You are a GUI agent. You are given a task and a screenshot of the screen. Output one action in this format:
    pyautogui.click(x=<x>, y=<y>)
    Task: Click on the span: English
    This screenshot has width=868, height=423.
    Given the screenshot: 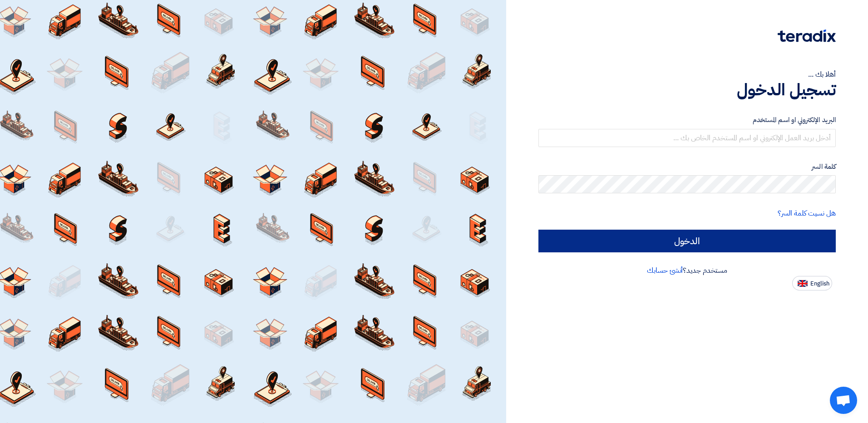 What is the action you would take?
    pyautogui.click(x=820, y=284)
    